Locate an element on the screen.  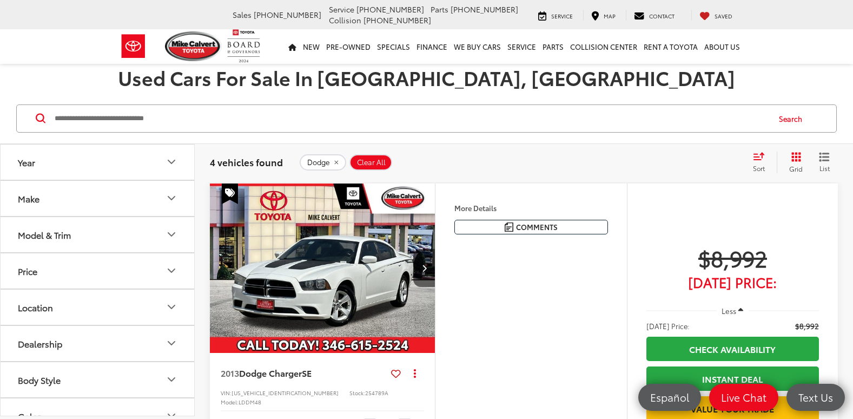
button: Search is located at coordinates (793, 119).